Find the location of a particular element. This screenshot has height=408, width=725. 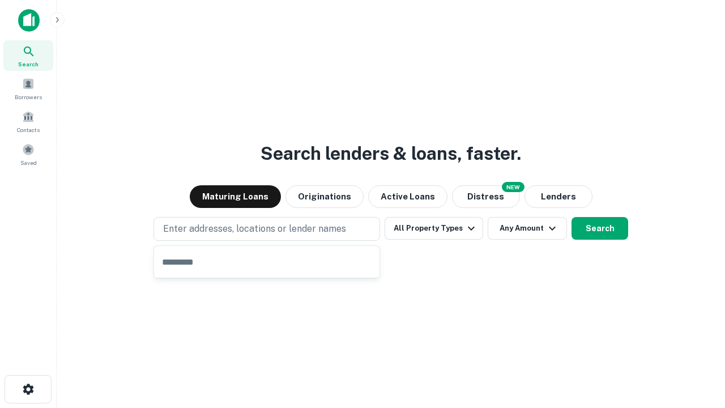

button: Originations is located at coordinates (325, 197).